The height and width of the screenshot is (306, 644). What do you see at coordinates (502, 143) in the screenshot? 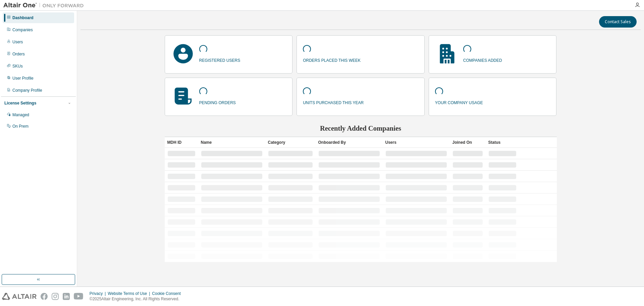
I see `div: Status` at bounding box center [502, 143].